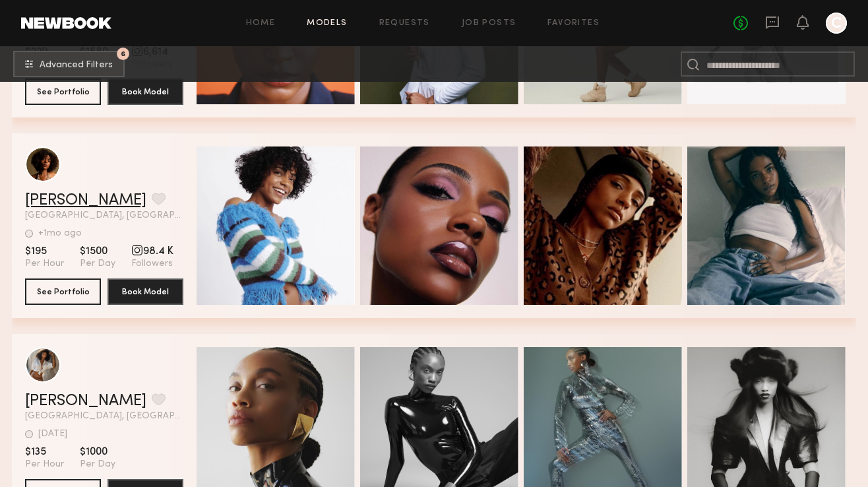 The image size is (868, 487). What do you see at coordinates (76, 65) in the screenshot?
I see `span: Advanced Filters` at bounding box center [76, 65].